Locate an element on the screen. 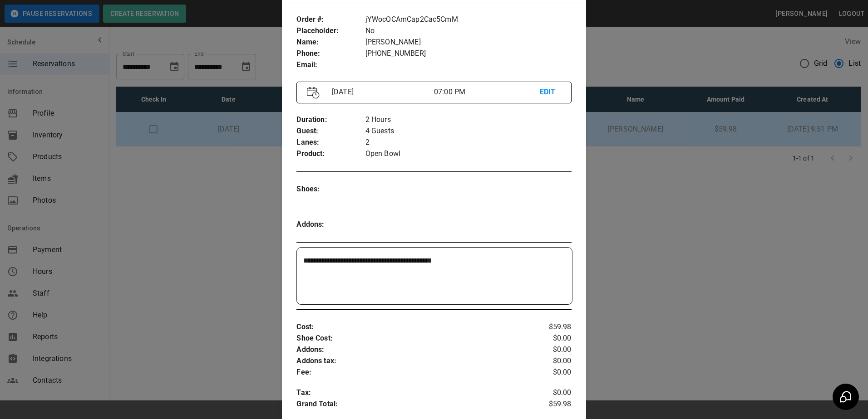 The image size is (868, 419). p: Order # : is located at coordinates (330, 20).